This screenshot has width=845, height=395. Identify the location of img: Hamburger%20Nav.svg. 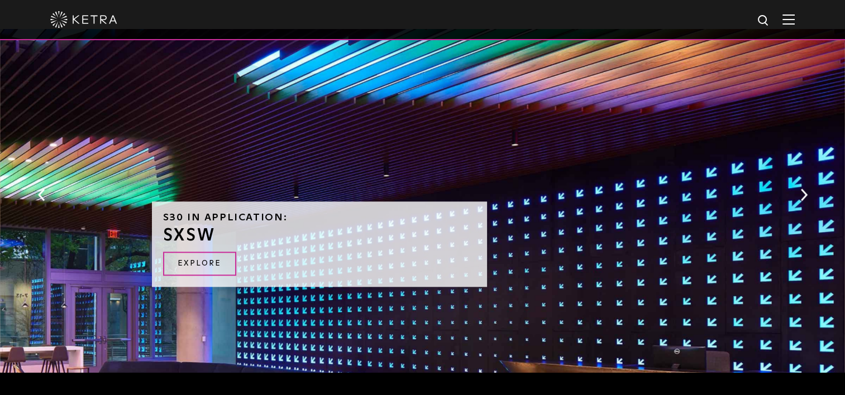
(788, 19).